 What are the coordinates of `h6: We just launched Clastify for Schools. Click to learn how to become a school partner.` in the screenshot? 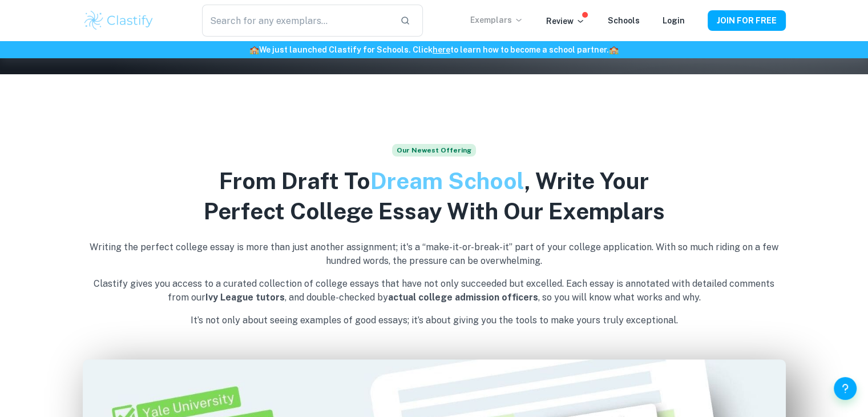 It's located at (434, 50).